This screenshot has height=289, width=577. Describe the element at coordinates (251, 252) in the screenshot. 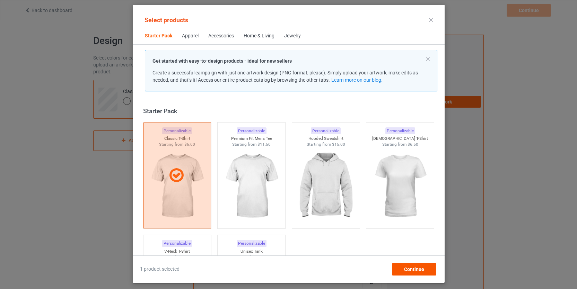

I see `div: Unisex Tank` at that location.